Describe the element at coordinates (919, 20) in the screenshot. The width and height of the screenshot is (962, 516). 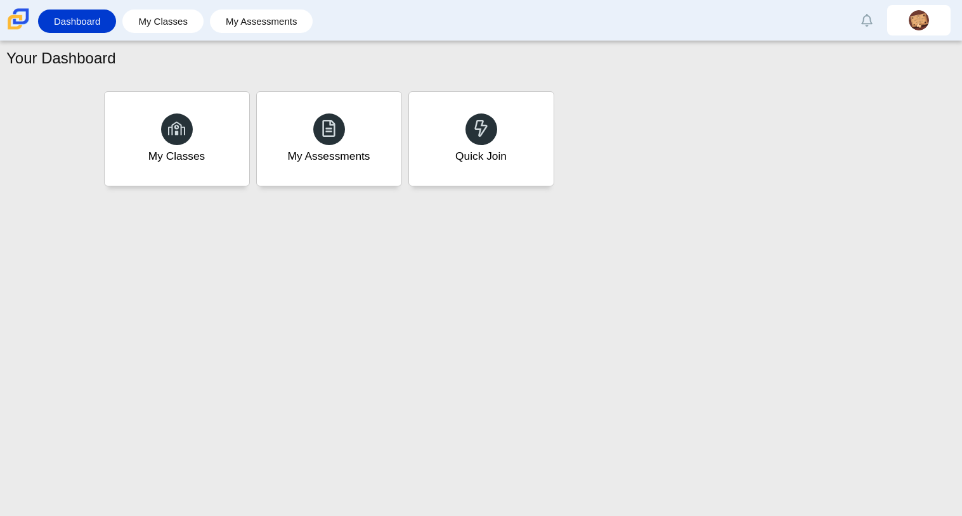
I see `a: horacio.gomez.VC20zv` at that location.